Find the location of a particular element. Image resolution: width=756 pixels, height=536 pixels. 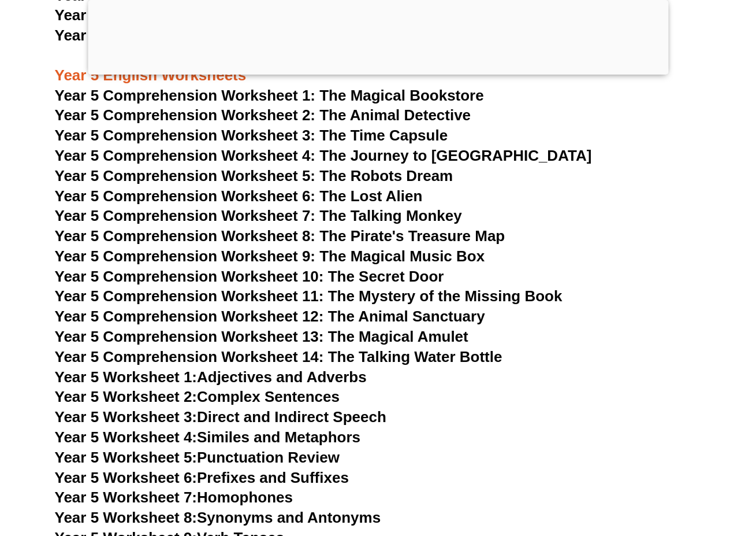

span: Year 5 Comprehension Worksheet 1: The Magical Bookstore is located at coordinates (269, 96).